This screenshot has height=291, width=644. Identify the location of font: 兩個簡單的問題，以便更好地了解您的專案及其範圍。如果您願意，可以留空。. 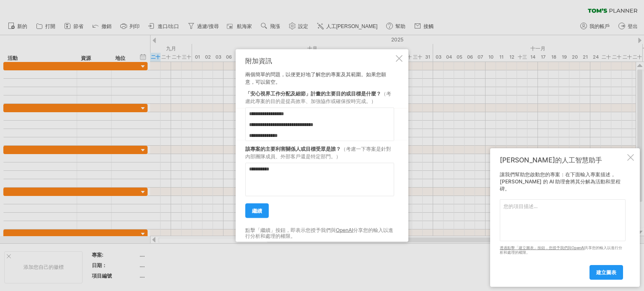
(316, 78).